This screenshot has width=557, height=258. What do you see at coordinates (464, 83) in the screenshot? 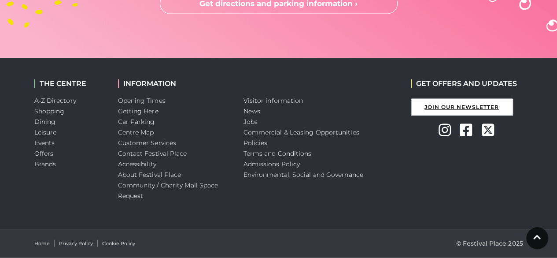
I see `h2: GET OFFERS AND UPDATES` at bounding box center [464, 83].